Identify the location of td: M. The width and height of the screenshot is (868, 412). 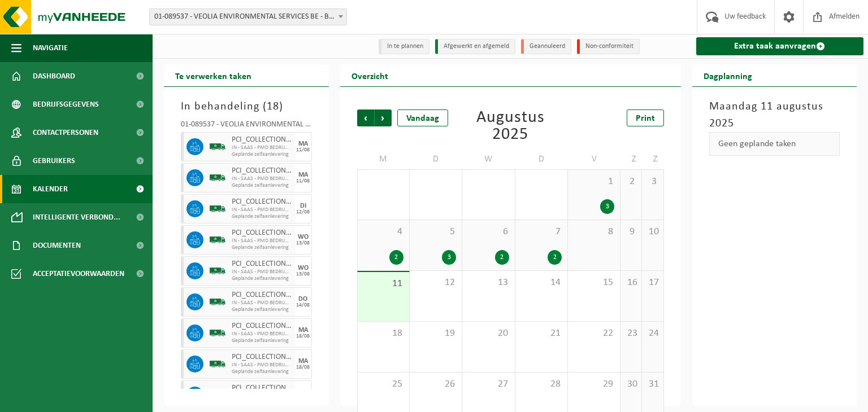
(383, 160).